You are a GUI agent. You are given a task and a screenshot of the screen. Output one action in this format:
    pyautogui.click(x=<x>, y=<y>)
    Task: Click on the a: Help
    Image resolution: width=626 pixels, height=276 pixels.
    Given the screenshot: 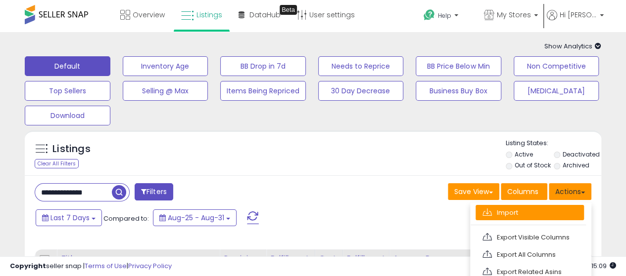 What is the action you would take?
    pyautogui.click(x=445, y=17)
    